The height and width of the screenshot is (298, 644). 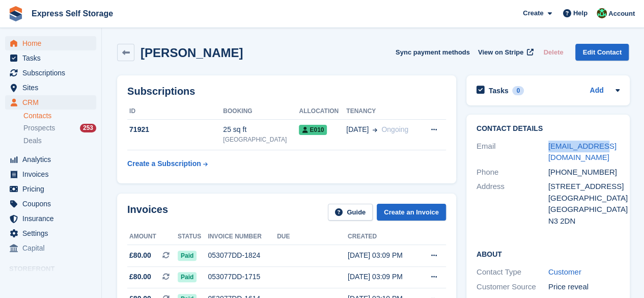 I want to click on h2: Invoices, so click(x=148, y=212).